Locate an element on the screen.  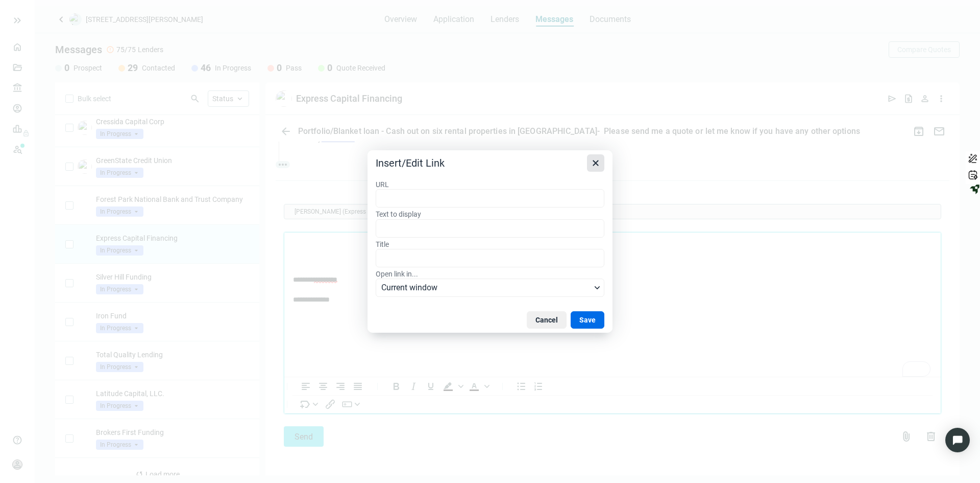
label: Title is located at coordinates (490, 244).